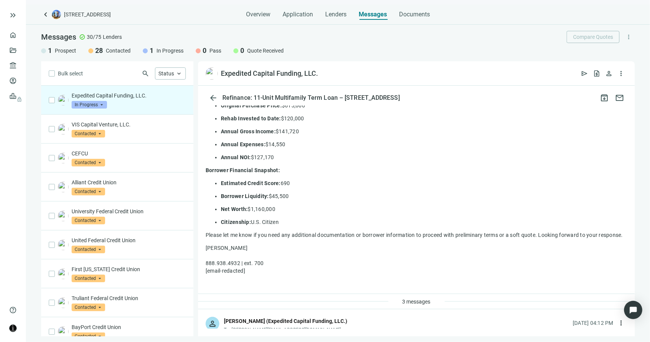 Image resolution: width=650 pixels, height=342 pixels. I want to click on span: mail, so click(620, 98).